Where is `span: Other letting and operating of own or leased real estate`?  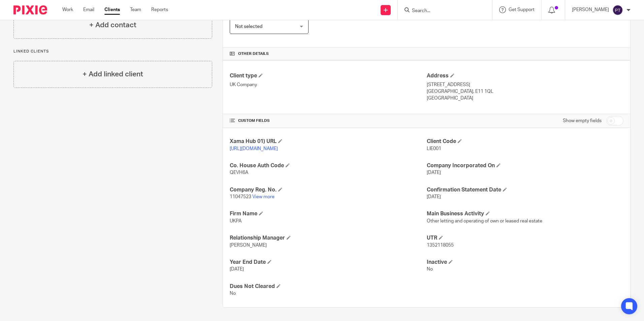
span: Other letting and operating of own or leased real estate is located at coordinates (485, 221).